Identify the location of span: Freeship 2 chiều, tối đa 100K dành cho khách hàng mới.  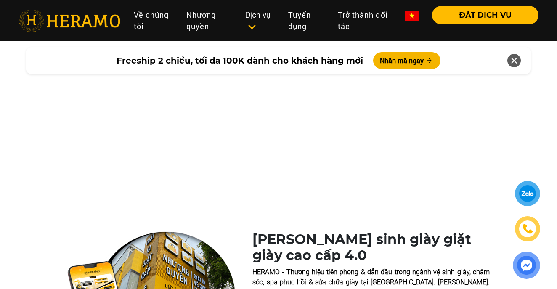
(240, 61).